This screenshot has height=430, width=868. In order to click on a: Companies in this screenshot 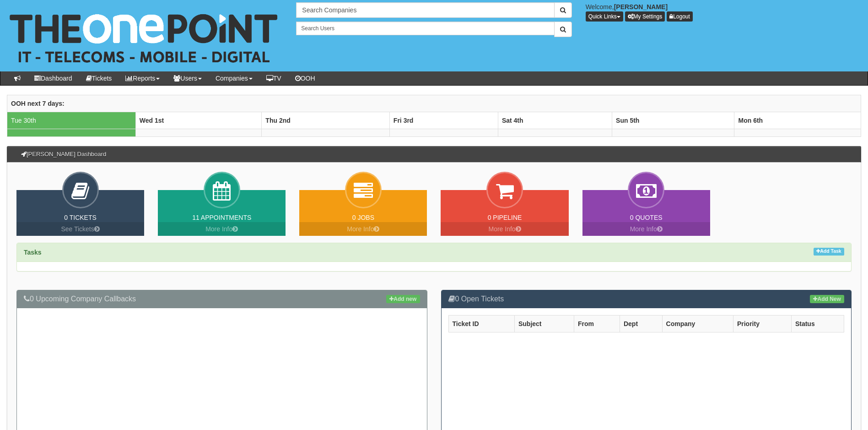, I will do `click(234, 78)`.